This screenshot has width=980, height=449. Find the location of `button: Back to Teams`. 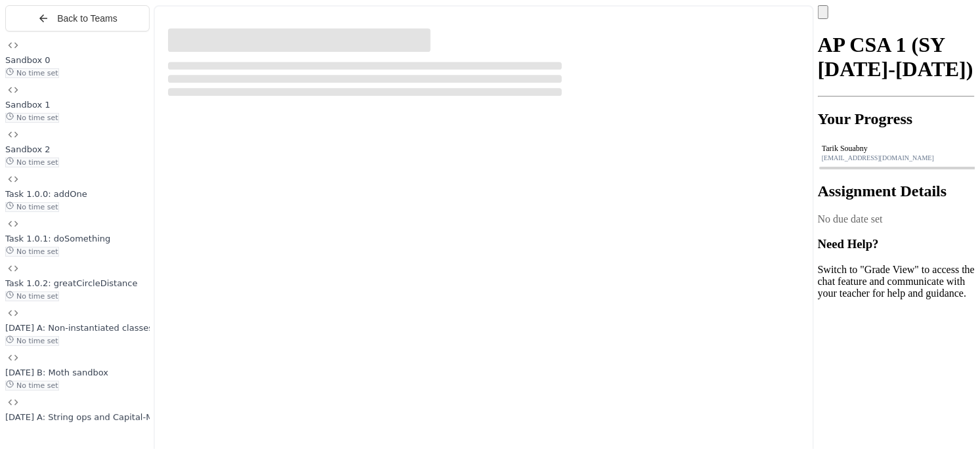

button: Back to Teams is located at coordinates (78, 18).